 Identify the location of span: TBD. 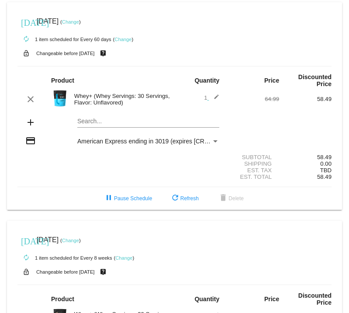
(326, 170).